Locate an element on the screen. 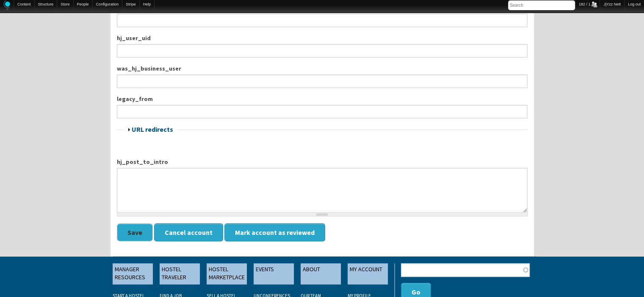 The width and height of the screenshot is (644, 297). a: EVENTS is located at coordinates (274, 274).